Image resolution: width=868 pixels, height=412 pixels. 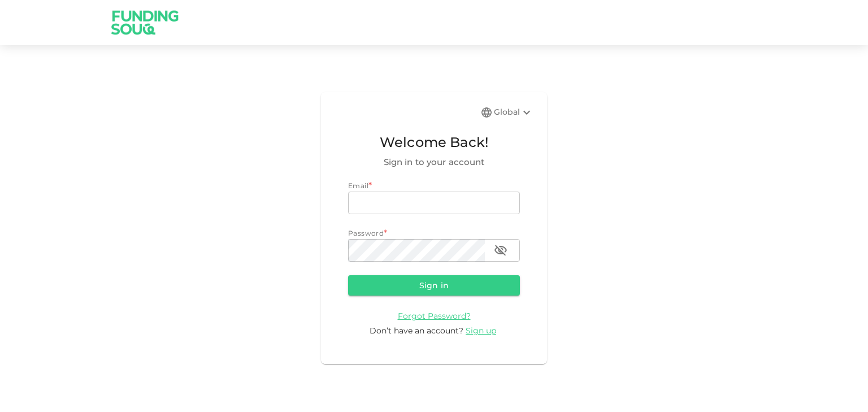 What do you see at coordinates (434, 142) in the screenshot?
I see `span: Welcome Back!` at bounding box center [434, 142].